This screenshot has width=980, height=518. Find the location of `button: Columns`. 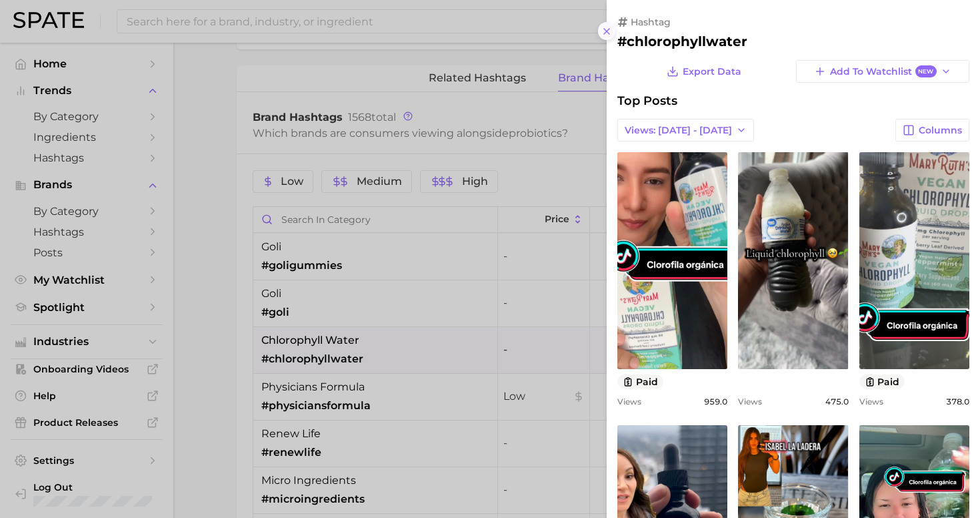

button: Columns is located at coordinates (932, 130).